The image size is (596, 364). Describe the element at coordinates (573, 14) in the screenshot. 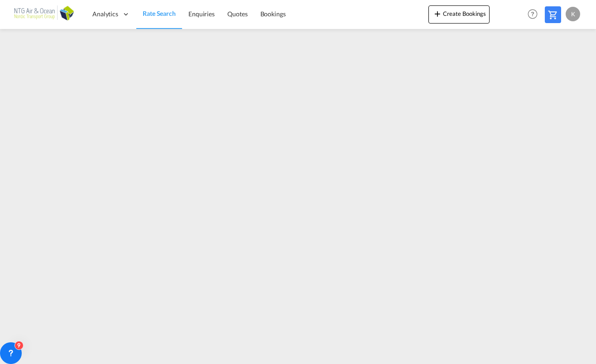

I see `div: K` at that location.